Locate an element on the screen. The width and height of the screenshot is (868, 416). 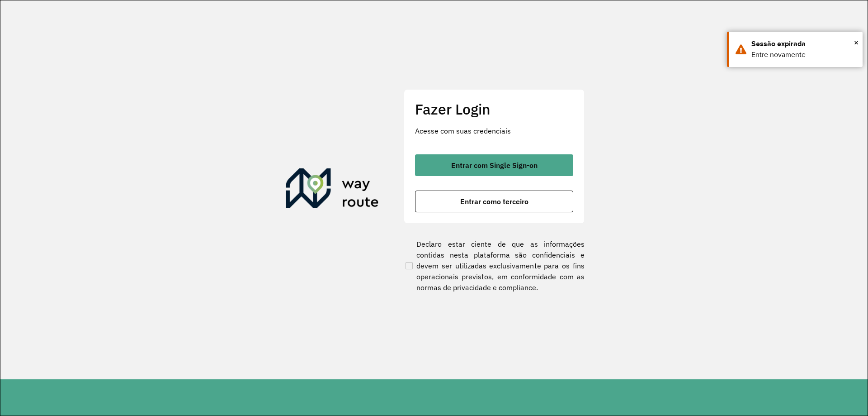
label: Declaro estar ciente de que as informações contidas nesta plataforma são confidenciais e devem se... is located at coordinates (494, 265).